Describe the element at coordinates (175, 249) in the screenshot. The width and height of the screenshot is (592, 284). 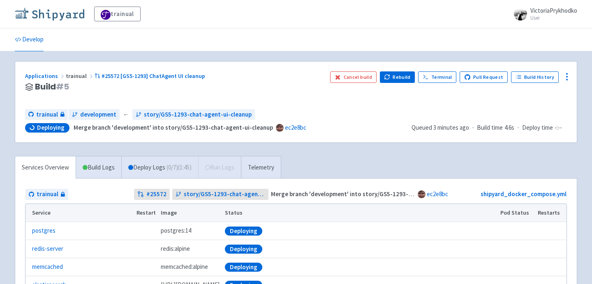
I see `span: redis:alpine` at that location.